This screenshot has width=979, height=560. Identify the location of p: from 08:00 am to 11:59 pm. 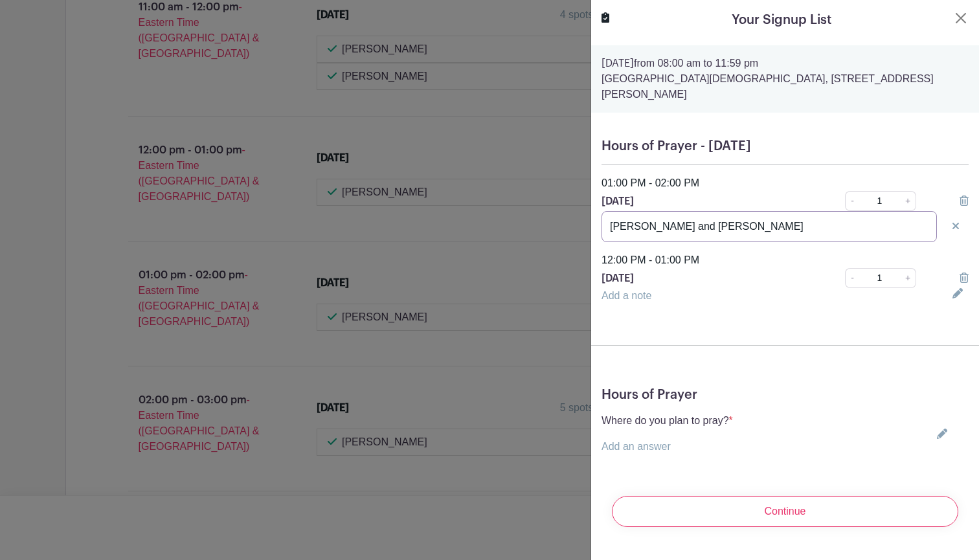
(784, 64).